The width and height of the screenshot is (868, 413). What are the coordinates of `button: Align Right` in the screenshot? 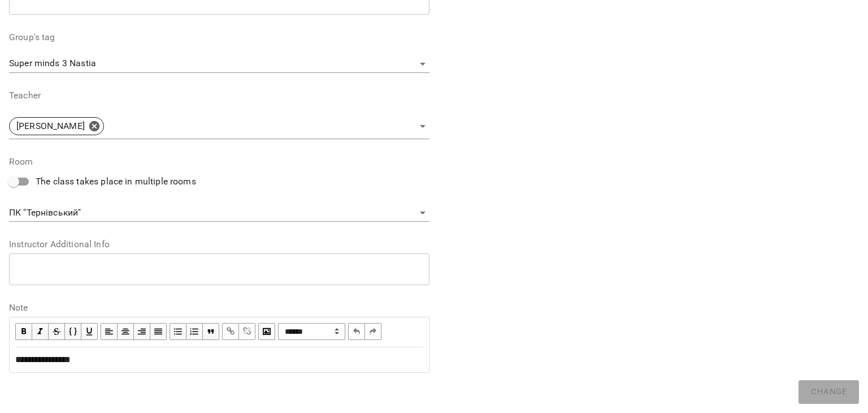 It's located at (142, 331).